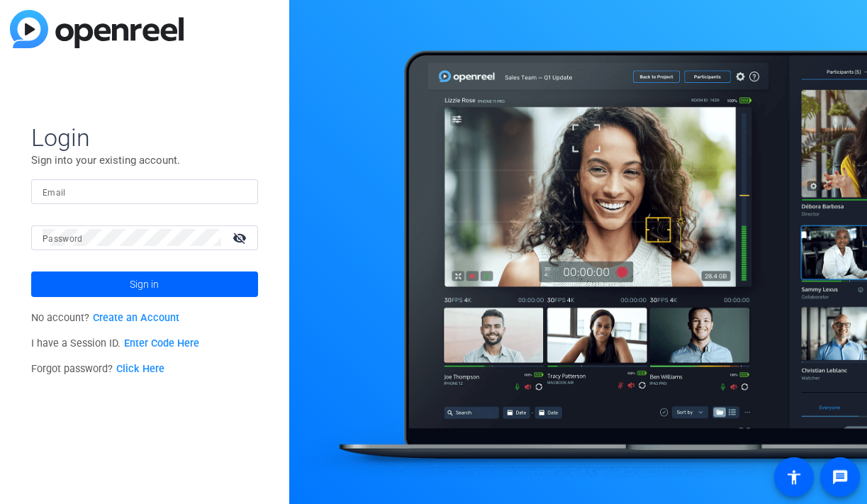 Image resolution: width=867 pixels, height=504 pixels. I want to click on a: Enter Code Here, so click(161, 343).